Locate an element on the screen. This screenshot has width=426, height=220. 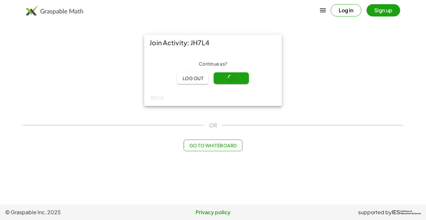
div: Join Activity: JH7L4 is located at coordinates (213, 43).